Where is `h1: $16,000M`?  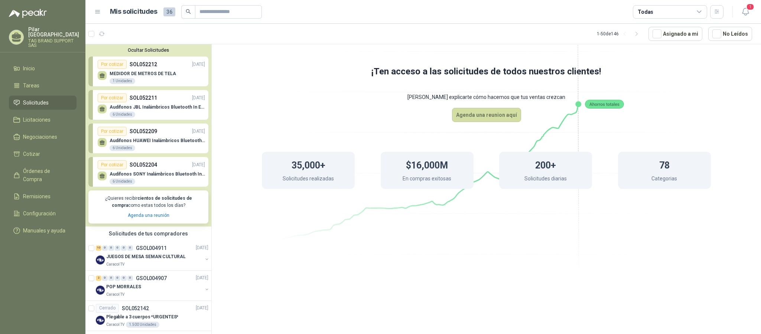
h1: $16,000M is located at coordinates (427, 164).